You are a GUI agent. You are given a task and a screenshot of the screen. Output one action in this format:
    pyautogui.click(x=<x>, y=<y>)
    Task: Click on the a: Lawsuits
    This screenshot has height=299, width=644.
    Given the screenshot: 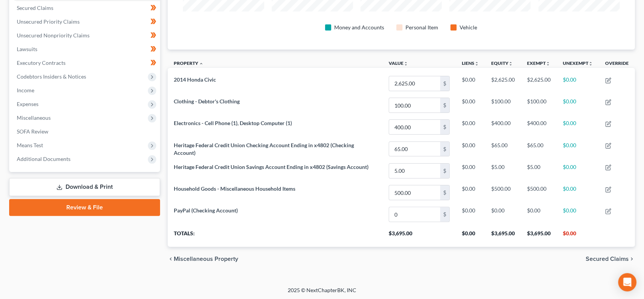 What is the action you would take?
    pyautogui.click(x=85, y=49)
    